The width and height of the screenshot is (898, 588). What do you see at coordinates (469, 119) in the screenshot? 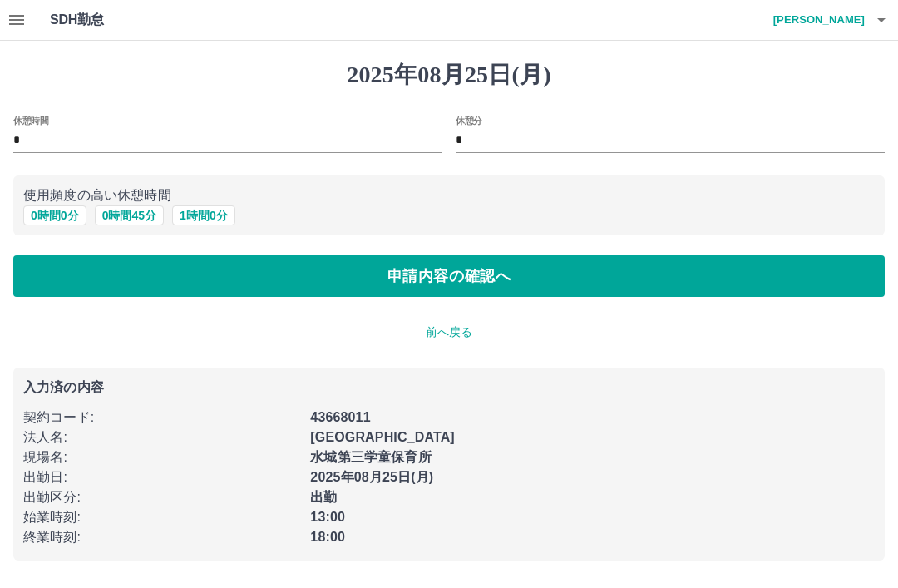
I see `label: 休憩分` at bounding box center [469, 119].